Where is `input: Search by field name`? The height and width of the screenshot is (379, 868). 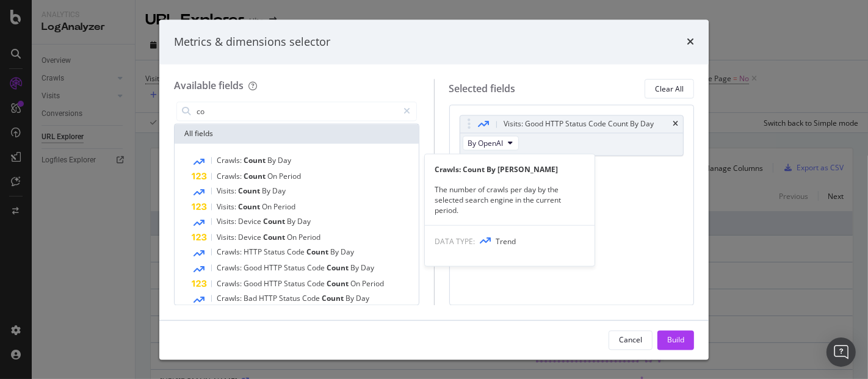 input: Search by field name is located at coordinates (297, 112).